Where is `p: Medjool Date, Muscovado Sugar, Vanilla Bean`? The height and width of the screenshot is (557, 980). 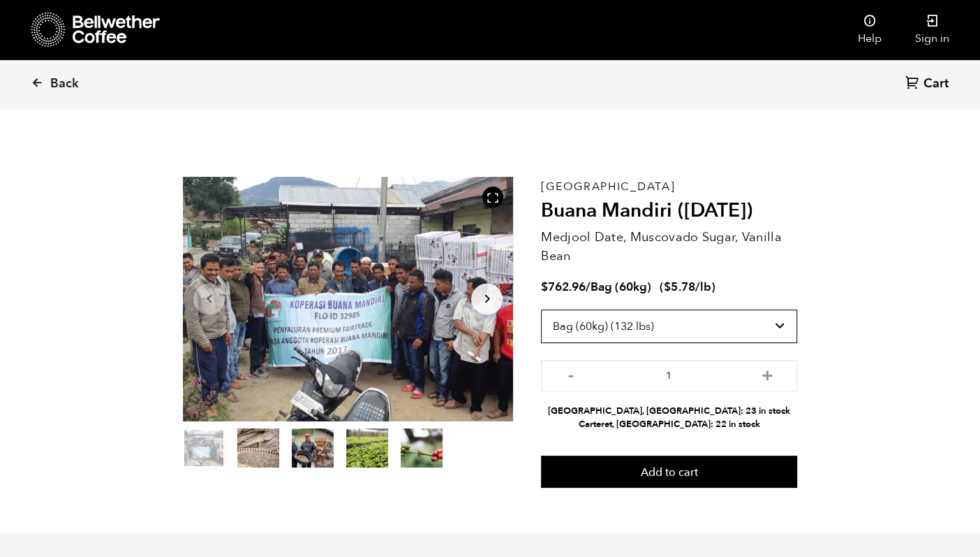 p: Medjool Date, Muscovado Sugar, Vanilla Bean is located at coordinates (669, 246).